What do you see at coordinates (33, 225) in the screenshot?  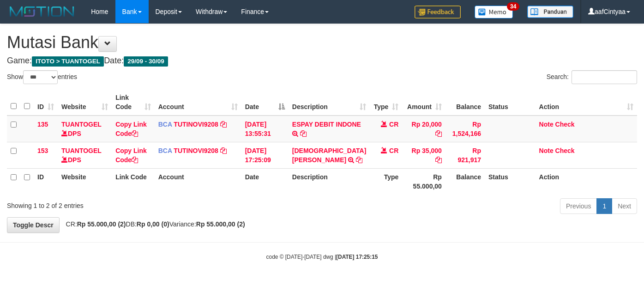 I see `a: Toggle Descr` at bounding box center [33, 225].